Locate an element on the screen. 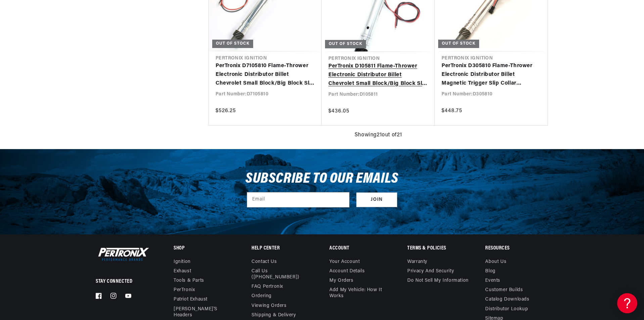  a: Privacy and Security is located at coordinates (431, 272).